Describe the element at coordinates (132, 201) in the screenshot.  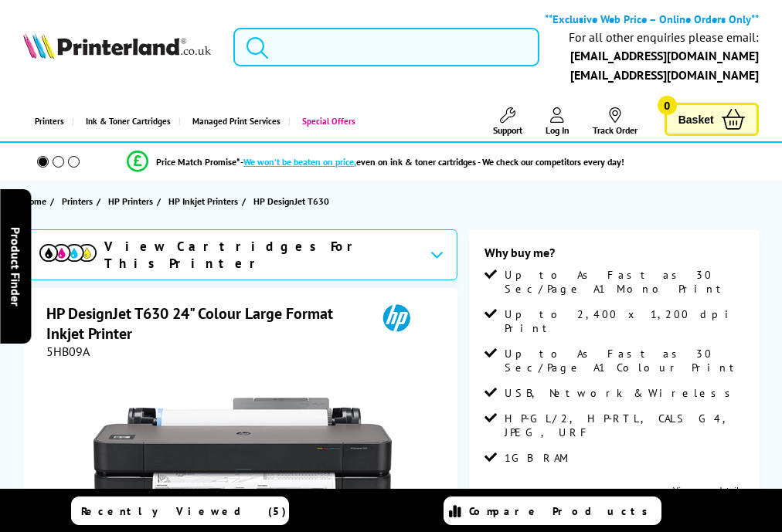
I see `a: HP Printers` at that location.